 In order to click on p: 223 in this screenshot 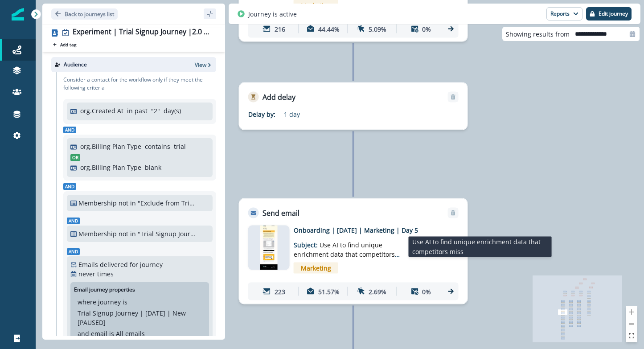, I will do `click(280, 291)`.